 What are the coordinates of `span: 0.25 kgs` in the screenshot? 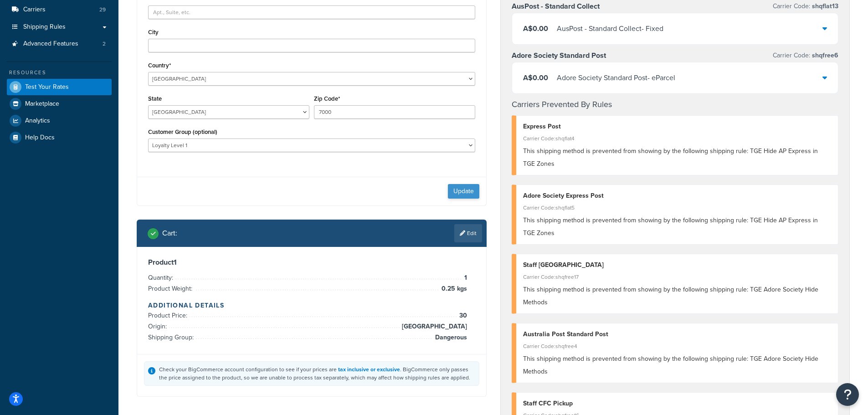 It's located at (453, 289).